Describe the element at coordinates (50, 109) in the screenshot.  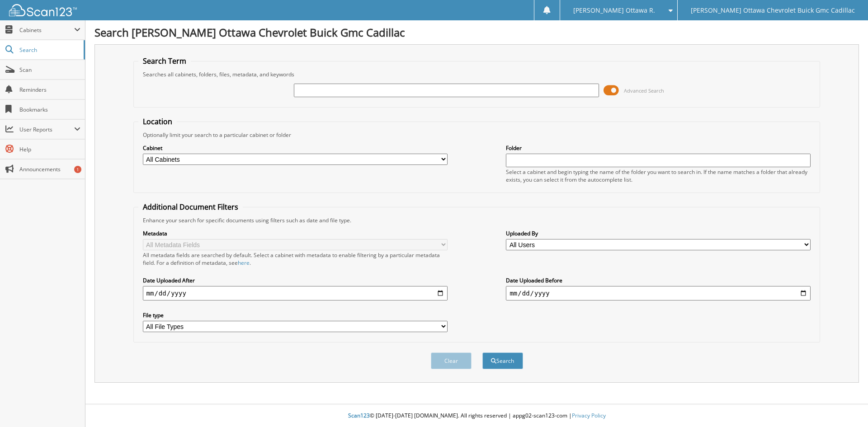
I see `span: Bookmarks` at that location.